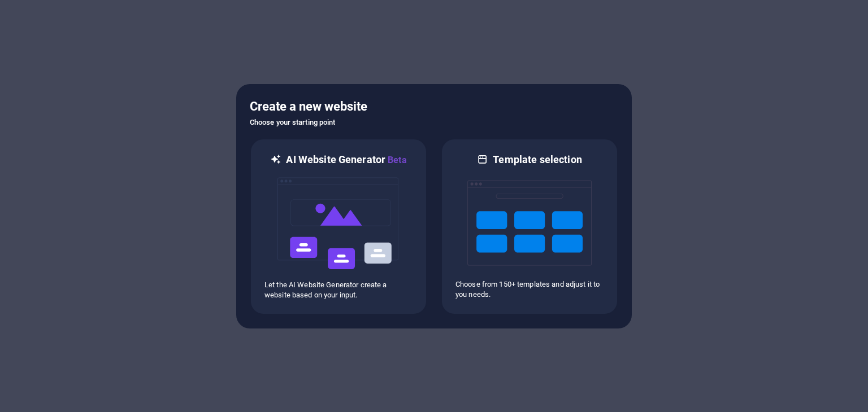 This screenshot has height=412, width=868. What do you see at coordinates (338, 227) in the screenshot?
I see `div: AI Website GeneratorBetaaiLet the AI Website Generator create a website based on your input.` at bounding box center [338, 227].